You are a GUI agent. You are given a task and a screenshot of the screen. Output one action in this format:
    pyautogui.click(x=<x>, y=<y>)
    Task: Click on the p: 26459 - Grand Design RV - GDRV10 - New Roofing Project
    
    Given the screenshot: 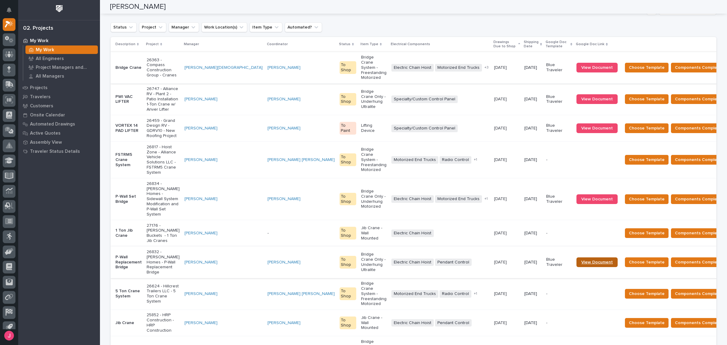 What is the action you would take?
    pyautogui.click(x=163, y=128)
    